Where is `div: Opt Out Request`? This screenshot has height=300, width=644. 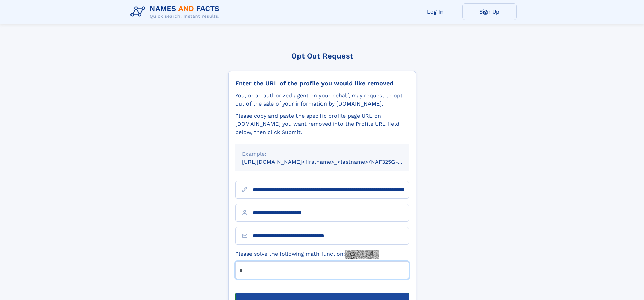 div: Opt Out Request is located at coordinates (322, 56).